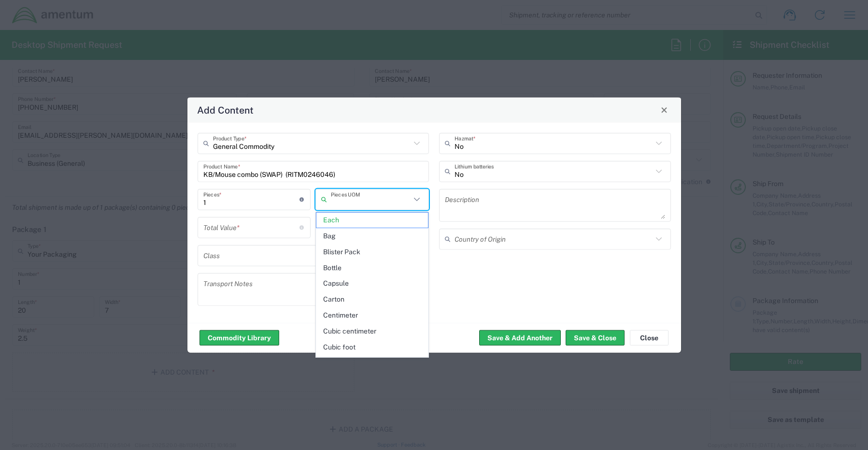 This screenshot has width=868, height=450. What do you see at coordinates (372, 220) in the screenshot?
I see `span: Each` at bounding box center [372, 220].